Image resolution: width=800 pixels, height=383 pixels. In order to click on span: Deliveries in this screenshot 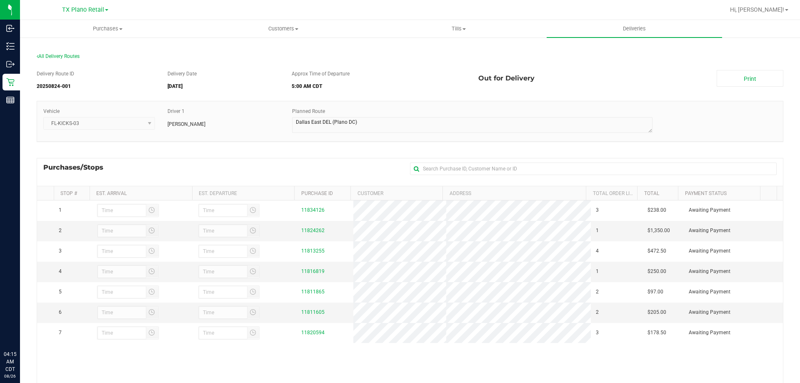, I will do `click(634, 29)`.